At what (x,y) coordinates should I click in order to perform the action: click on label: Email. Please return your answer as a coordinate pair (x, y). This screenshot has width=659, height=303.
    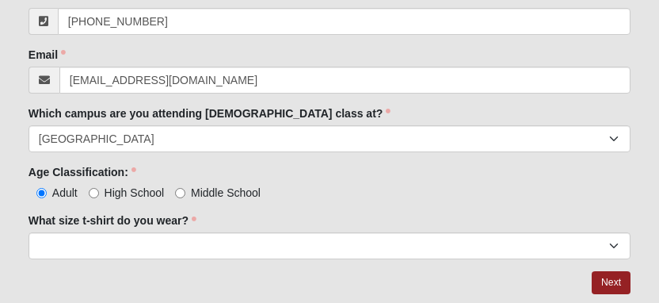
    Looking at the image, I should click on (47, 55).